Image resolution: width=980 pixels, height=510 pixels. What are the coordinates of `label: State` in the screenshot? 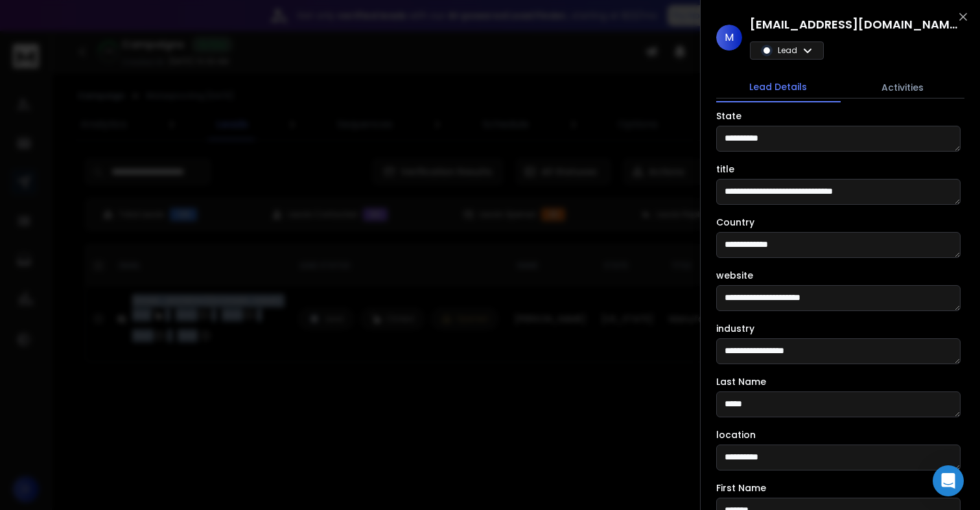 It's located at (728, 116).